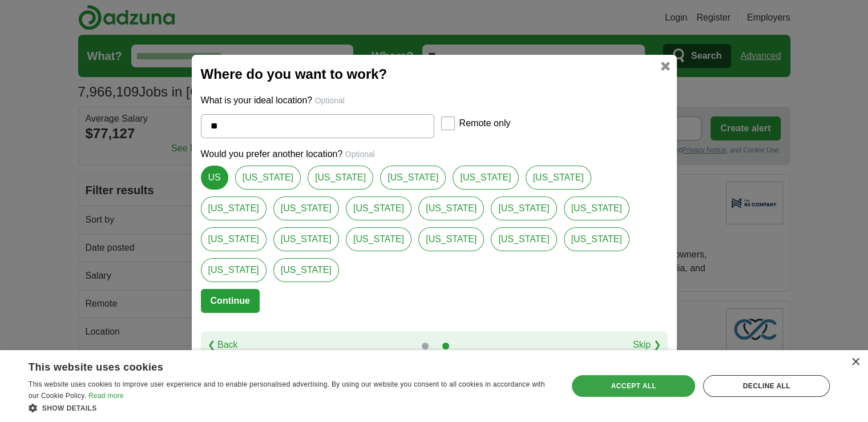  I want to click on label: Remote only, so click(485, 124).